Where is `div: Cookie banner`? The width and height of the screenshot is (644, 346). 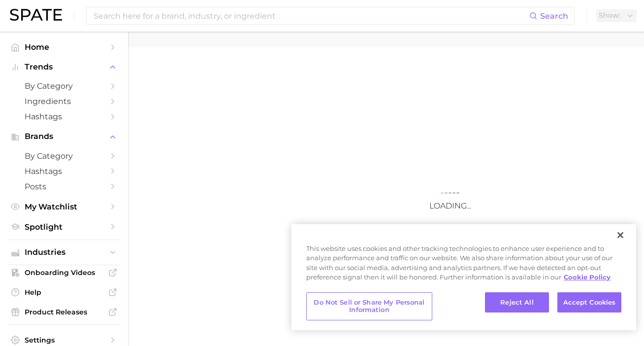 div: Cookie banner is located at coordinates (463, 277).